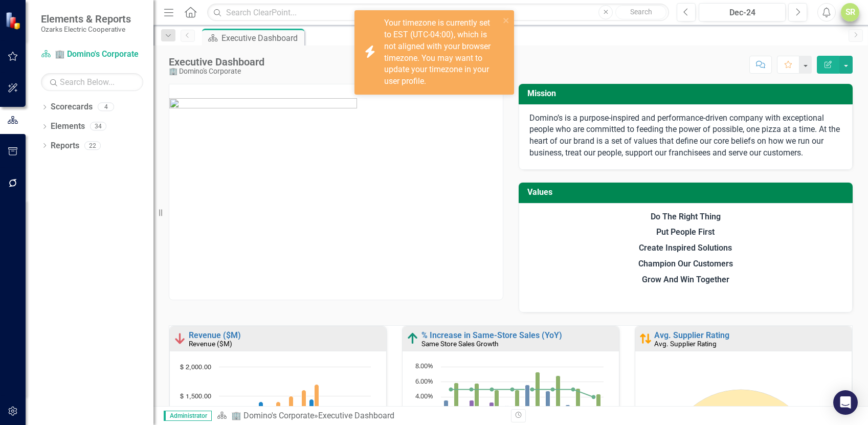 The image size is (868, 425). Describe the element at coordinates (413, 339) in the screenshot. I see `img: Above Target` at that location.